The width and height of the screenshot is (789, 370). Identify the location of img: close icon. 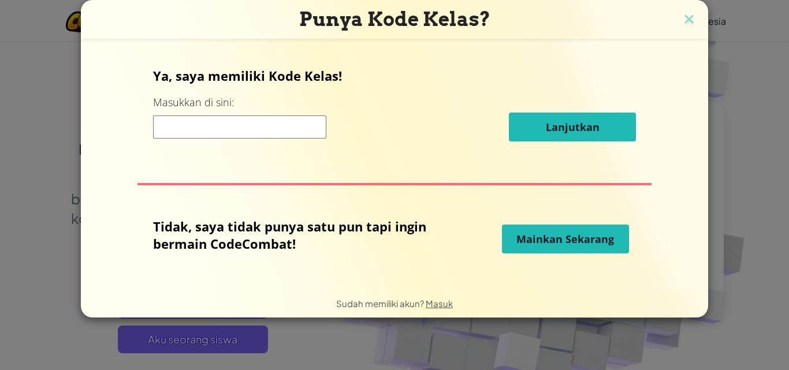
(689, 20).